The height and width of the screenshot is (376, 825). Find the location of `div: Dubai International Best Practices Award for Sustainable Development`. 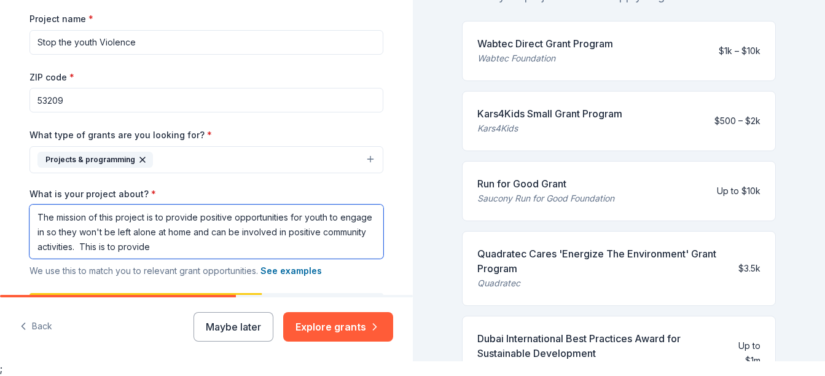

div: Dubai International Best Practices Award for Sustainable Development is located at coordinates (599, 346).